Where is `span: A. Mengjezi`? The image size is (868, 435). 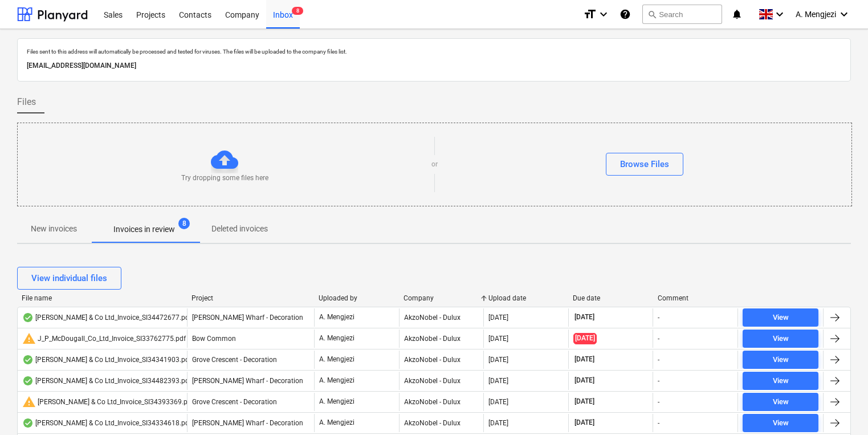
span: A. Mengjezi is located at coordinates (816, 14).